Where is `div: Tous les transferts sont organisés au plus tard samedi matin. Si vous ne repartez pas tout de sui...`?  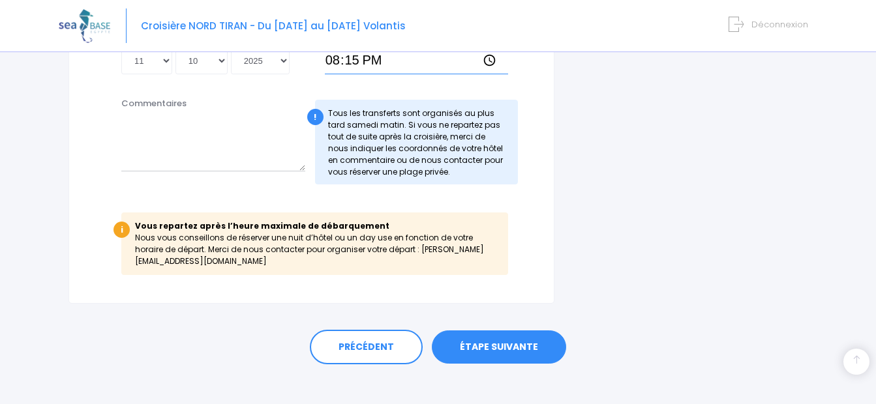
div: Tous les transferts sont organisés au plus tard samedi matin. Si vous ne repartez pas tout de sui... is located at coordinates (417, 142).